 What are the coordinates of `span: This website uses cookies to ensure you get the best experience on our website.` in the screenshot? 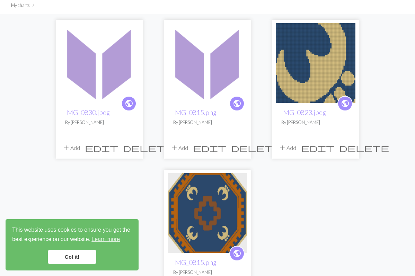 It's located at (72, 235).